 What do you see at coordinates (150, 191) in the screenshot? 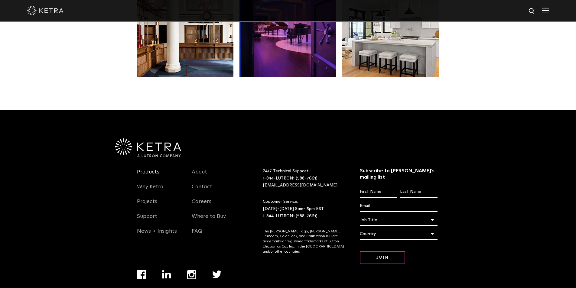
I see `a: Why Ketra` at bounding box center [150, 191].